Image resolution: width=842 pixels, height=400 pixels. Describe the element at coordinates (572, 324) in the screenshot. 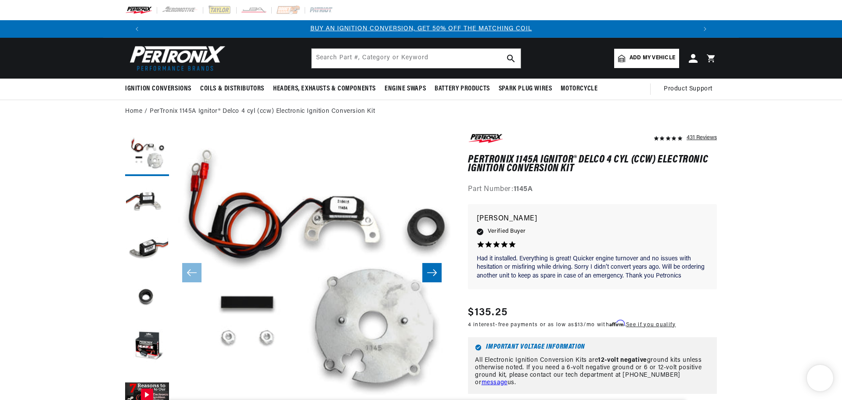

I see `p: 4 interest-free payments or as low as /mo with .` at that location.